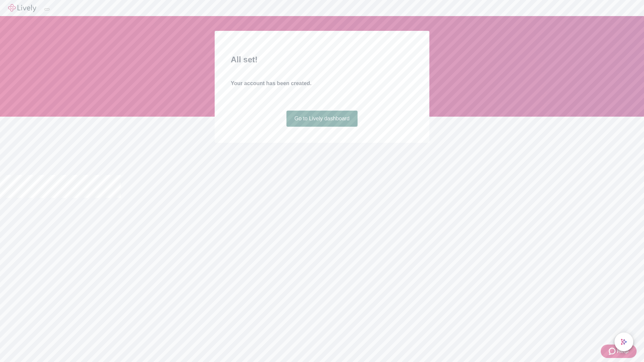 This screenshot has height=362, width=644. Describe the element at coordinates (47, 10) in the screenshot. I see `button: Log out` at that location.